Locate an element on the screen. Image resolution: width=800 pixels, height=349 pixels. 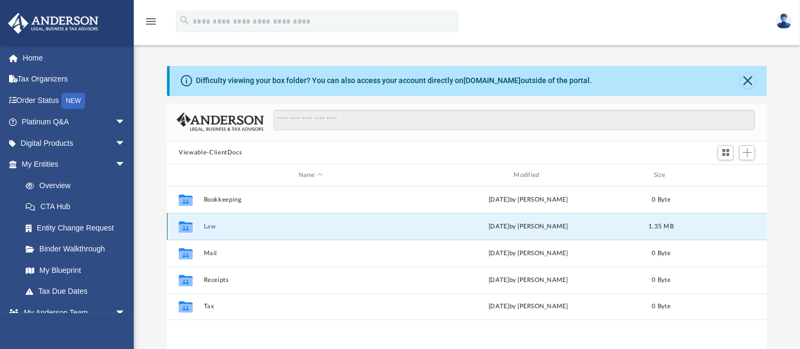
div: Difficulty viewing your box folder? You can also access your account directly on outside of the p... is located at coordinates (394, 80).